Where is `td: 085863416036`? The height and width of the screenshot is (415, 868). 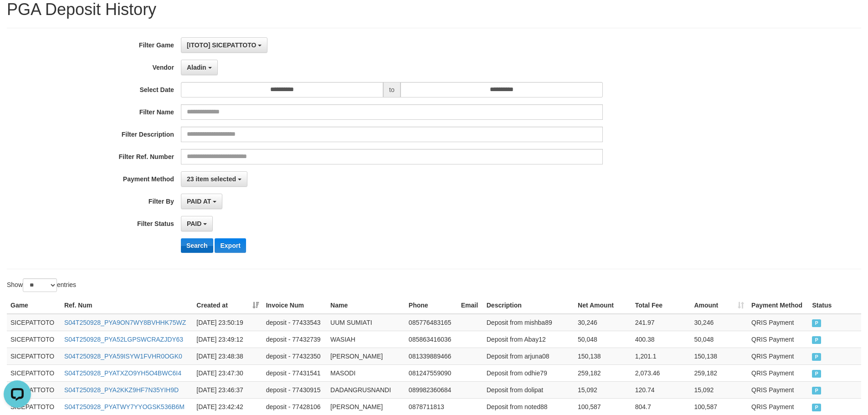
td: 085863416036 is located at coordinates (431, 339).